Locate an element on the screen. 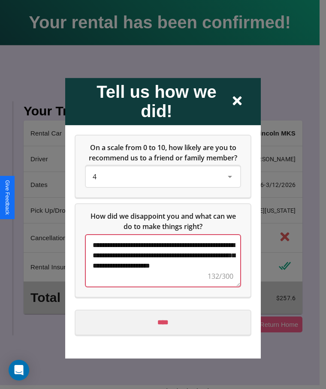 The height and width of the screenshot is (389, 326). span: On a scale from 0 to 10, how likely are you to recommend us to a friend or family member? is located at coordinates (163, 152).